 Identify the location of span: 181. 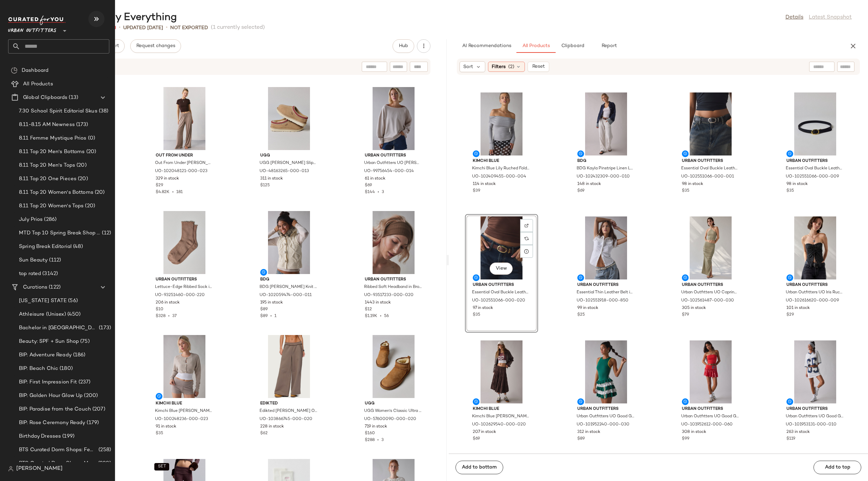
(179, 192).